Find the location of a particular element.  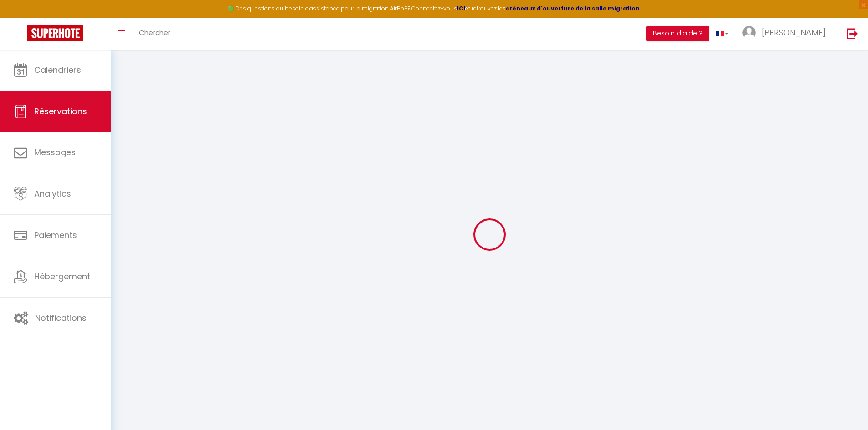

span: Analytics is located at coordinates (53, 194).